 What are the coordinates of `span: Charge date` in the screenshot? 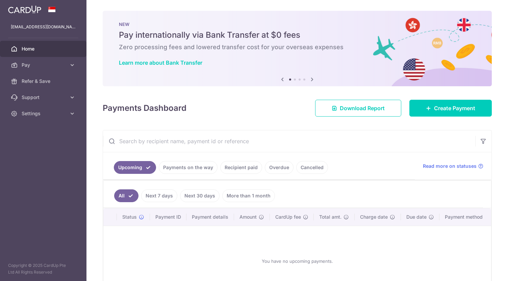 It's located at (374, 217).